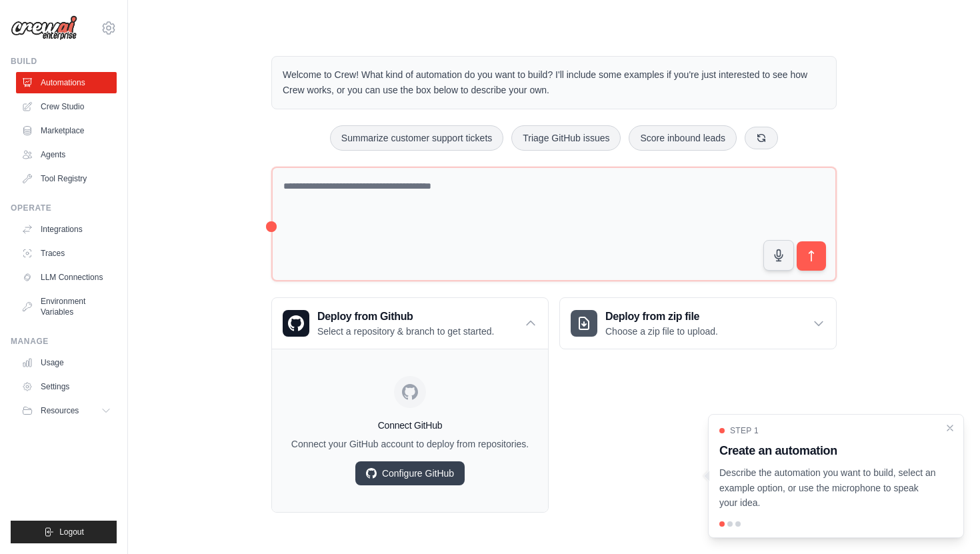 This screenshot has height=554, width=980. What do you see at coordinates (828, 450) in the screenshot?
I see `h3: Create an automation` at bounding box center [828, 450].